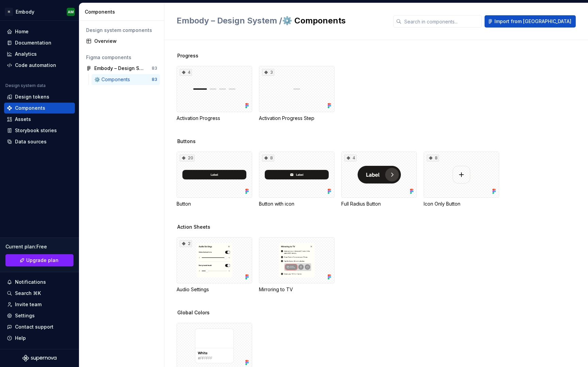 This screenshot has height=367, width=588. What do you see at coordinates (33, 43) in the screenshot?
I see `div: Documentation` at bounding box center [33, 43].